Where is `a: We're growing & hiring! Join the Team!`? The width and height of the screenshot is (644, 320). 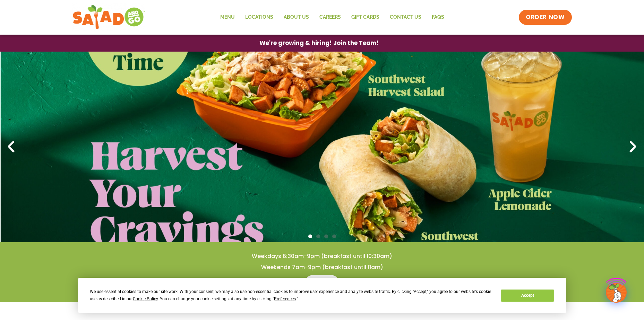
a: We're growing & hiring! Join the Team! is located at coordinates (319, 43).